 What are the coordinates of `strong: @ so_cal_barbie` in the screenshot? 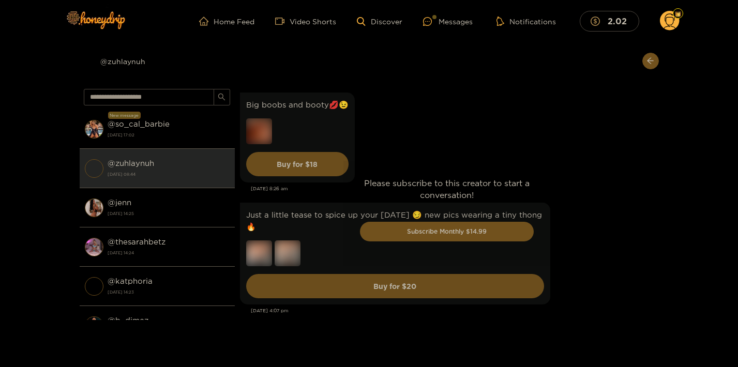 It's located at (139, 124).